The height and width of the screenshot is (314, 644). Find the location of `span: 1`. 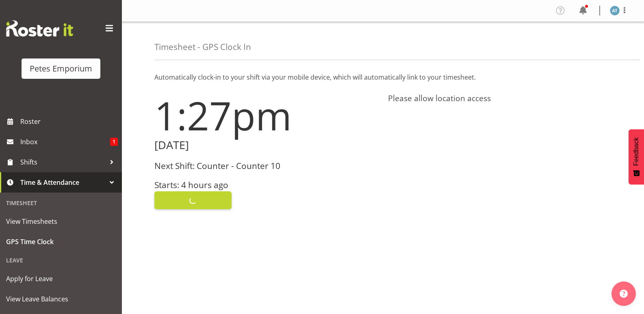

span: 1 is located at coordinates (114, 142).